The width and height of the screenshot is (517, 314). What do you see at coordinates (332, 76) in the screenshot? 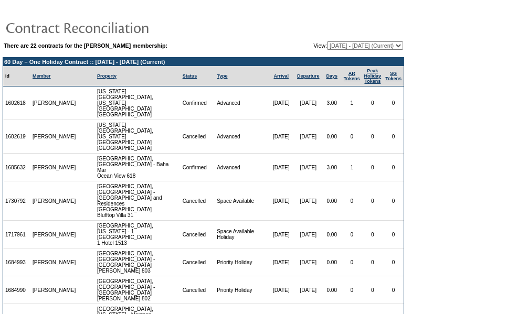
I see `a: Days` at bounding box center [332, 76].